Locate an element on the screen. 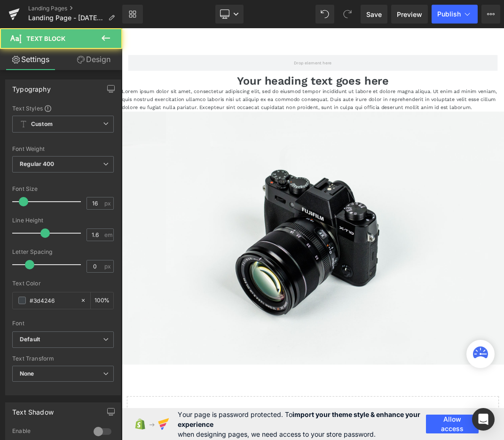  b: Regular 400 is located at coordinates (37, 164).